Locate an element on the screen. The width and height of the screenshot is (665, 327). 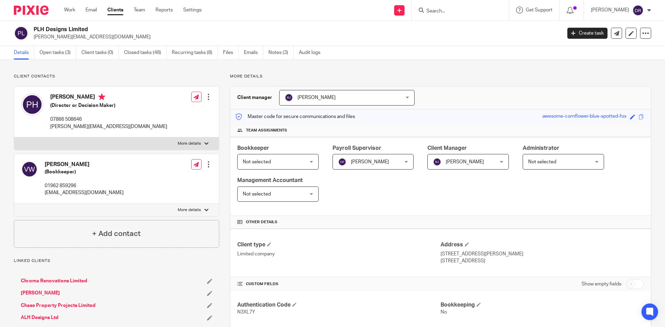
a: Open tasks (3) is located at coordinates (58, 53).